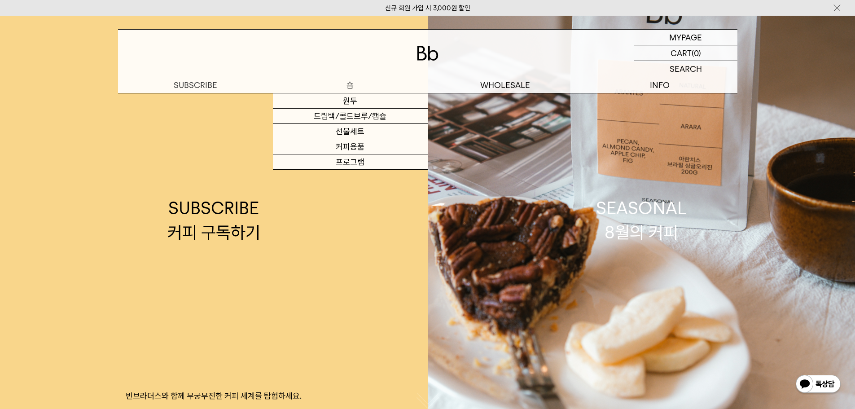 The image size is (855, 409). I want to click on a: 선물세트, so click(350, 131).